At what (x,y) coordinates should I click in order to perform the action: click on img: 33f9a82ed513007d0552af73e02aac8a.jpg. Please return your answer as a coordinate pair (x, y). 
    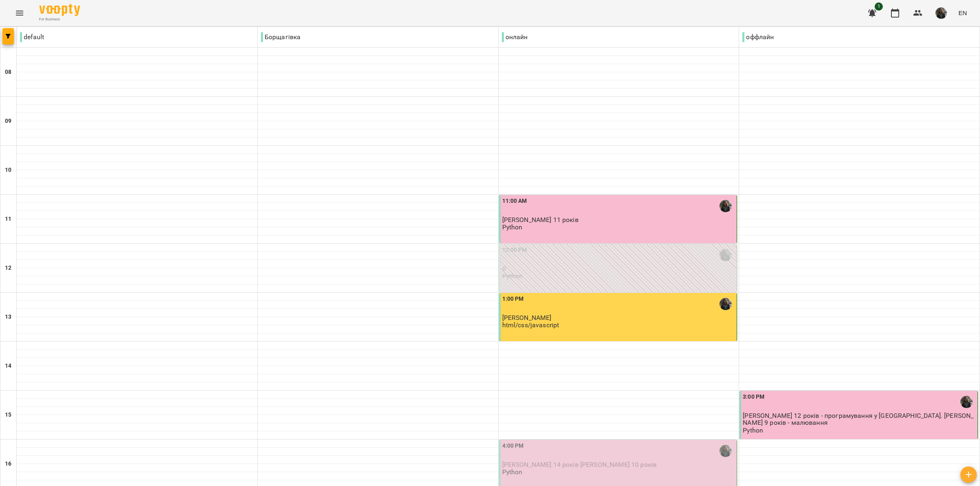
    Looking at the image, I should click on (941, 13).